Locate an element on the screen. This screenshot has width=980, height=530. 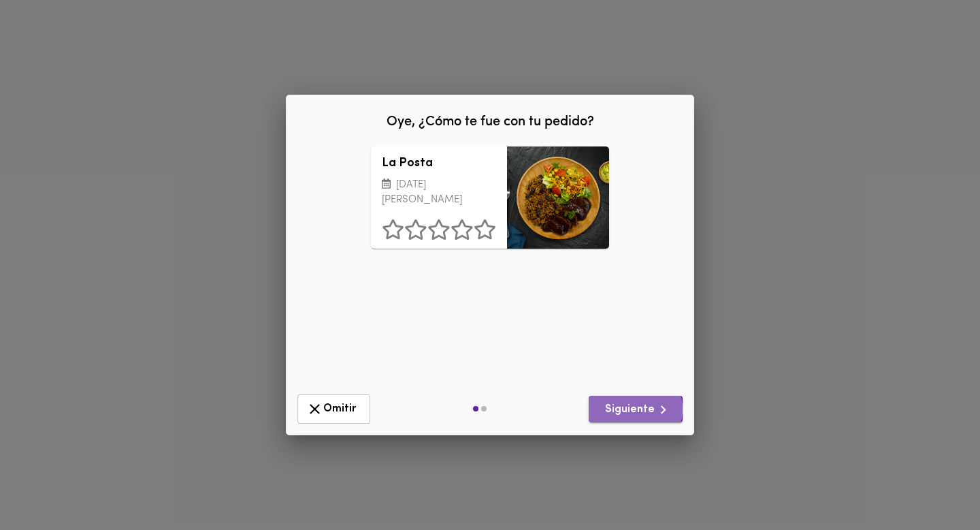
div: La Posta is located at coordinates (558, 197).